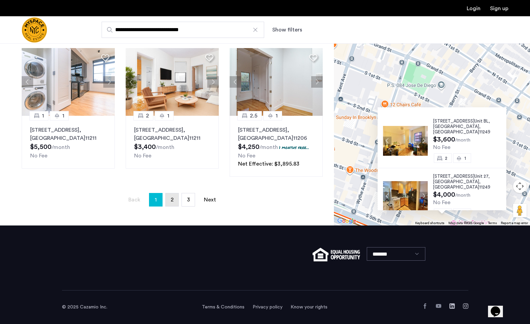  I want to click on a: Login, so click(473, 8).